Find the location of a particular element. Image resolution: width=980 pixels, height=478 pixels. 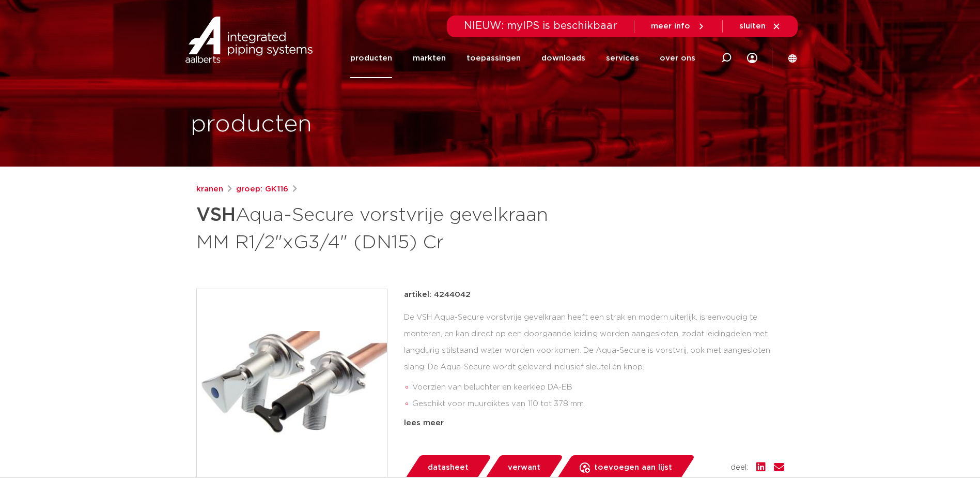

div: De VSH Aqua-Secure vorstvrije gevelkraan heeft een strak en modern uiterlijk, is eenvoudig te mon... is located at coordinates (594, 361).